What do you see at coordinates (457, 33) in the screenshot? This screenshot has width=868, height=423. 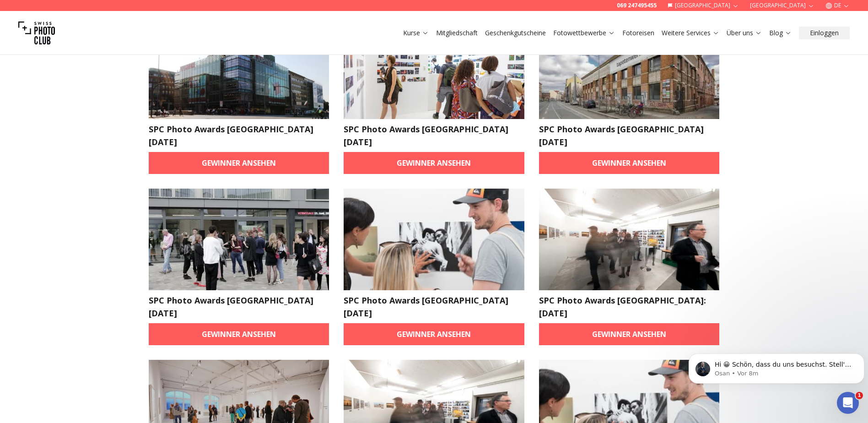 I see `button: Mitgliedschaft` at bounding box center [457, 33].